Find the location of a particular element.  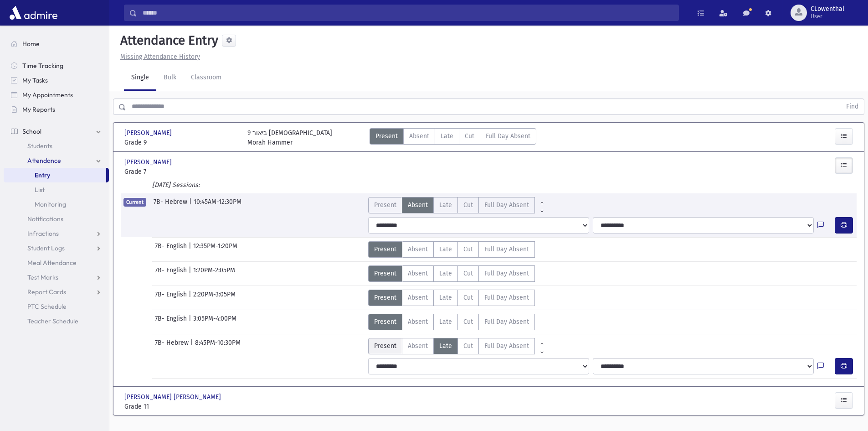

span: Attendance is located at coordinates (44, 161).